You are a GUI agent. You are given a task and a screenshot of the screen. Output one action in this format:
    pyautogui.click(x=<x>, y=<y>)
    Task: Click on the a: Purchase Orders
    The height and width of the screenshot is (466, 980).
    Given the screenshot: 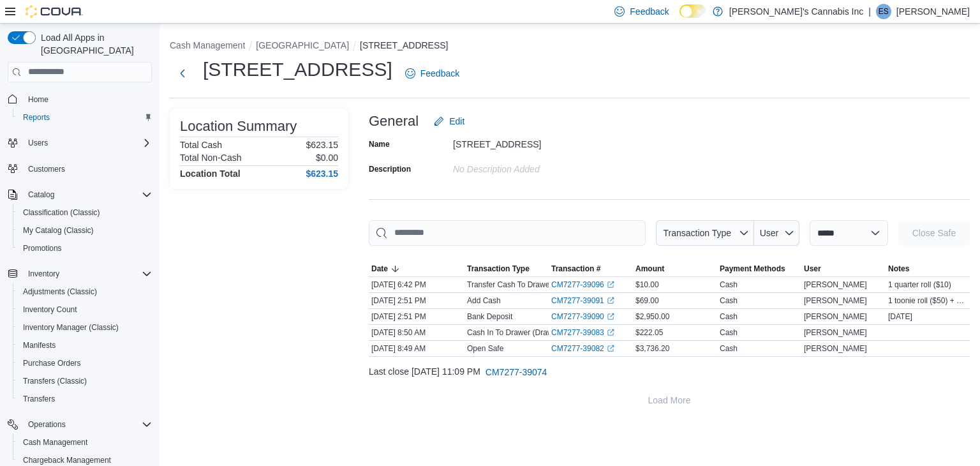 What is the action you would take?
    pyautogui.click(x=52, y=363)
    